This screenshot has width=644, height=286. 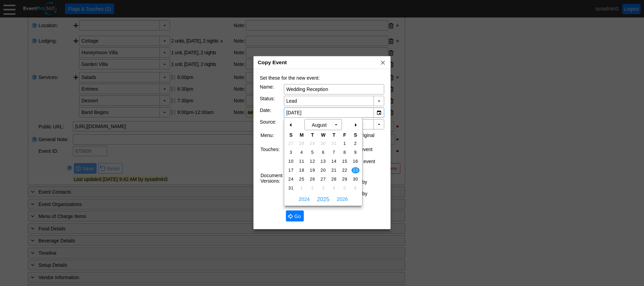 I want to click on td: September 1, 2025, so click(x=301, y=188).